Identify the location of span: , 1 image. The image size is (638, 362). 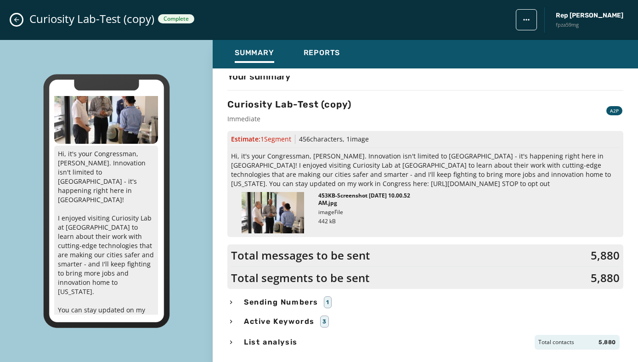
(356, 139).